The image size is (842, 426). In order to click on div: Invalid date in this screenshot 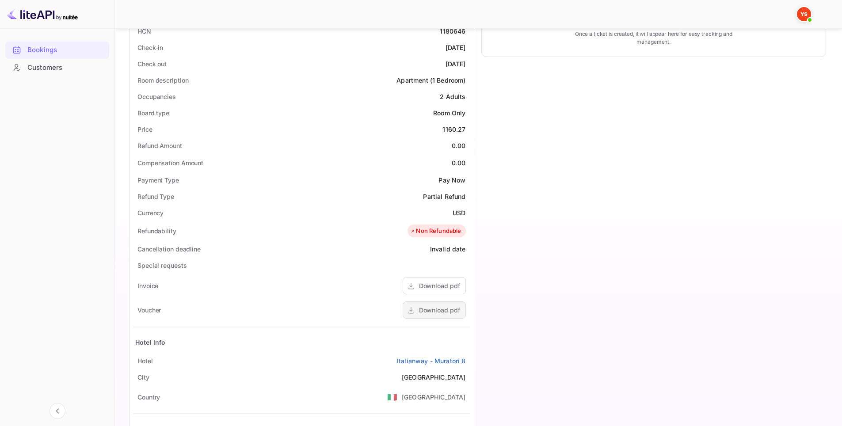, I will do `click(448, 249)`.